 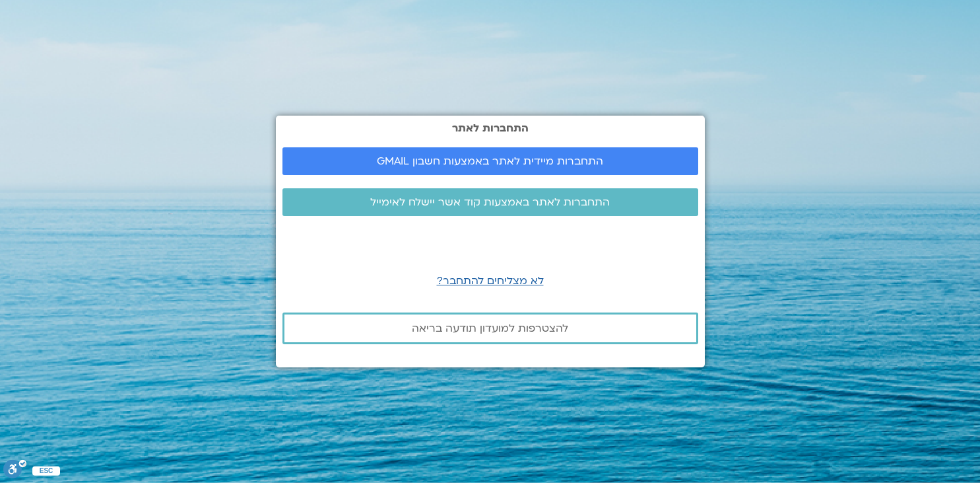 What do you see at coordinates (490, 161) in the screenshot?
I see `a: התחברות מיידית לאתר באמצעות חשבון GMAIL` at bounding box center [490, 161].